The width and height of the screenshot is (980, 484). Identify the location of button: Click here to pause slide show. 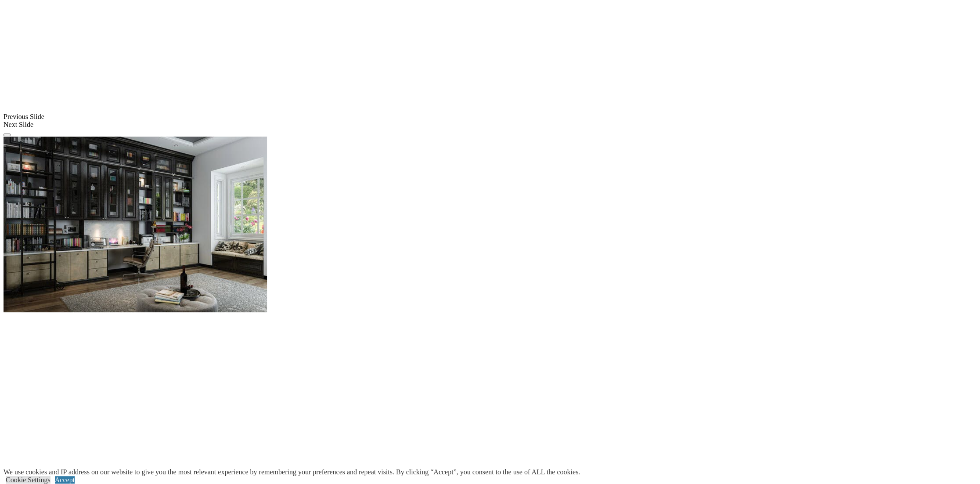
(7, 135).